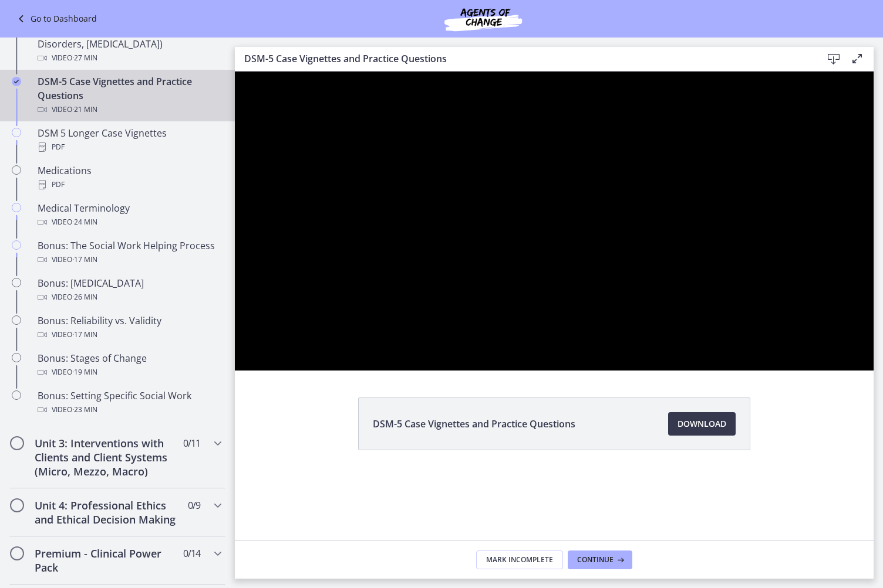  Describe the element at coordinates (106, 458) in the screenshot. I see `h2: Unit 3: Interventions with Clients and Client Systems (Micro, Mezzo, Macro)` at that location.